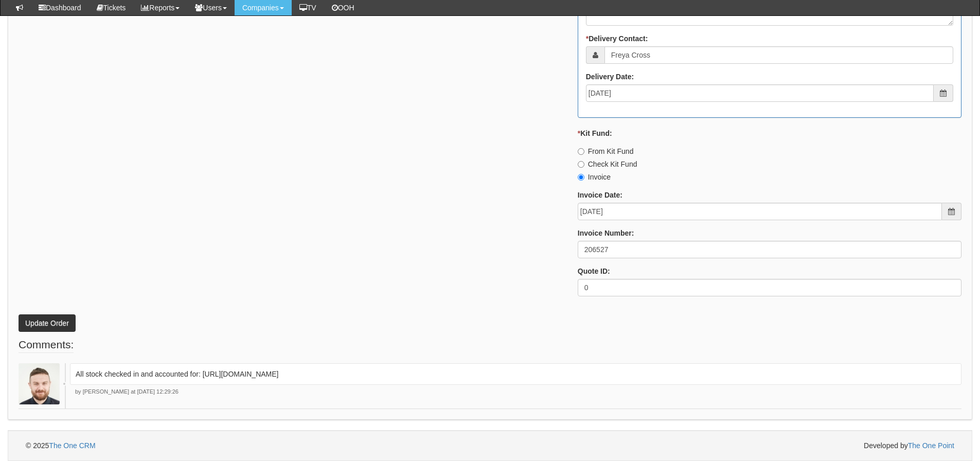 The image size is (980, 461). What do you see at coordinates (39, 384) in the screenshot?
I see `img: Brad Guiness` at bounding box center [39, 384].